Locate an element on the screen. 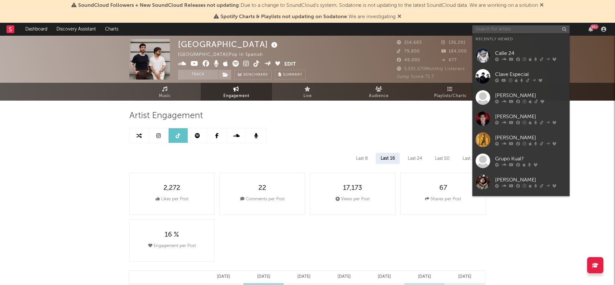 The image size is (615, 285). a: Music is located at coordinates (165, 91).